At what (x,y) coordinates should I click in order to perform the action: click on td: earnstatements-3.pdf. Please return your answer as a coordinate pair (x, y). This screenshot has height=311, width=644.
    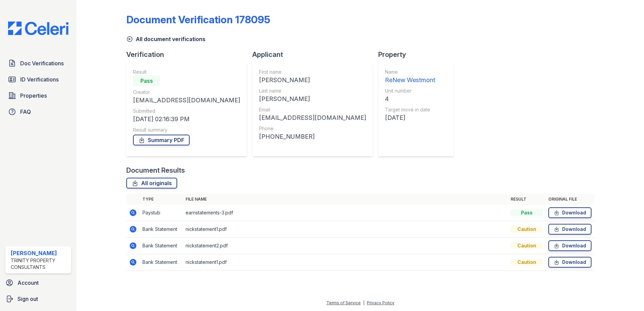
    Looking at the image, I should click on (345, 213).